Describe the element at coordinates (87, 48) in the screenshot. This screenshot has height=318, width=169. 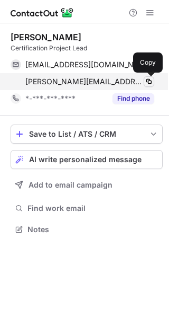
I see `div: Certification Project Lead` at that location.